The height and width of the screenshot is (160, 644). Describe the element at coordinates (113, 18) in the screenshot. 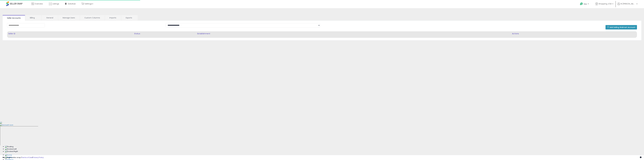

I see `a: Imports` at that location.